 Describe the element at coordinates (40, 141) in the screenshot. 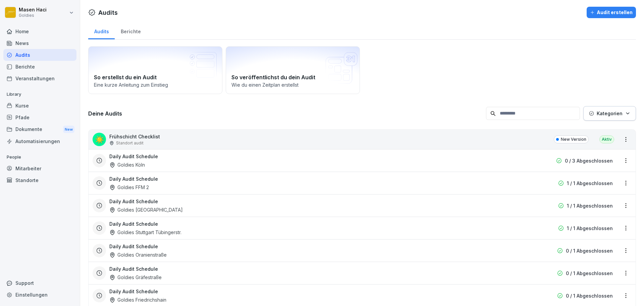

I see `div: Automatisierungen` at that location.